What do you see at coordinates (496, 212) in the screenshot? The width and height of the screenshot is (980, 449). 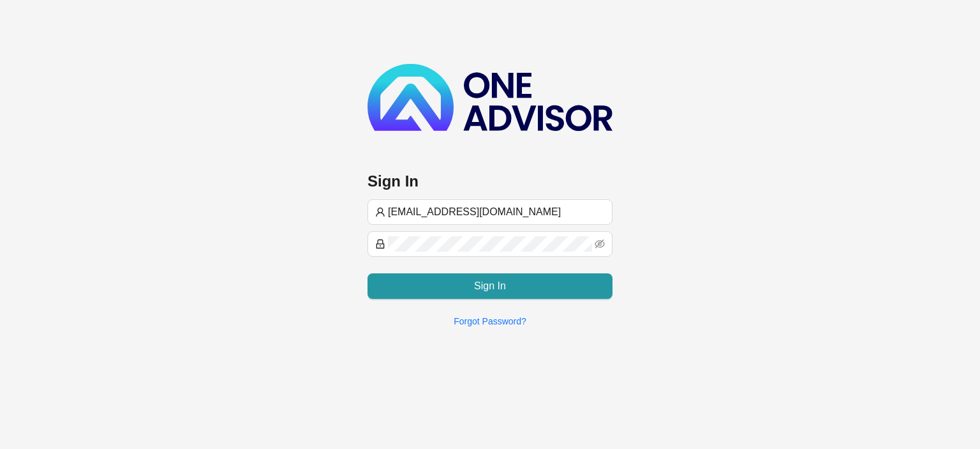 I see `input: Username` at bounding box center [496, 212].